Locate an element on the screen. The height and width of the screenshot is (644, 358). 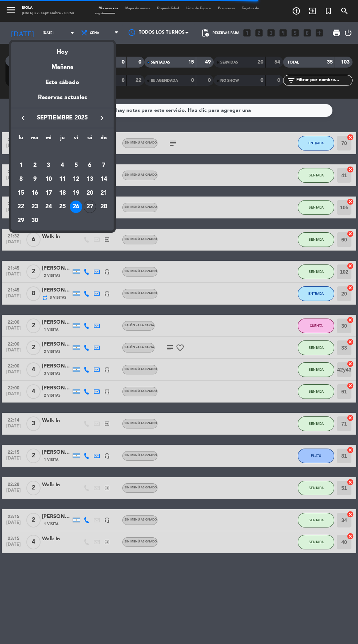
div: Mañana is located at coordinates (62, 64).